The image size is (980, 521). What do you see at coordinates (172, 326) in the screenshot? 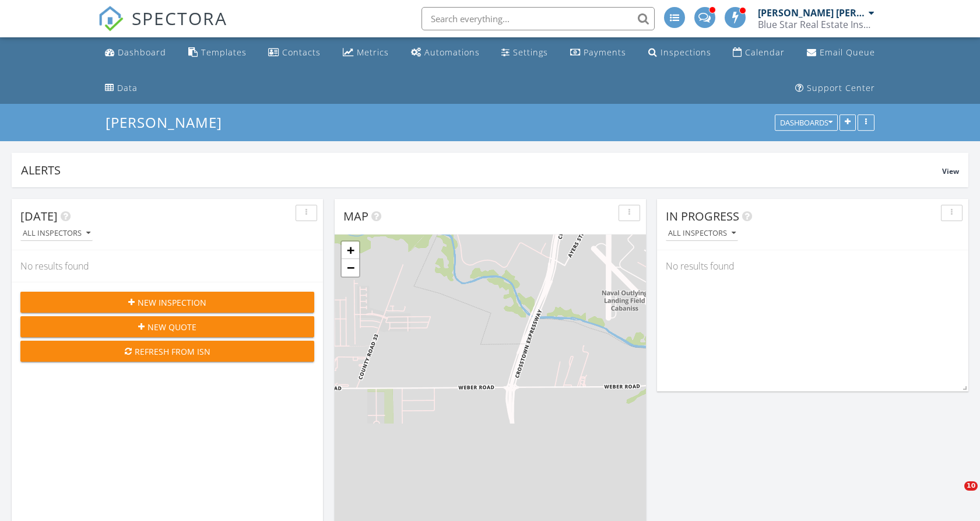
I see `span: New Quote` at bounding box center [172, 326].